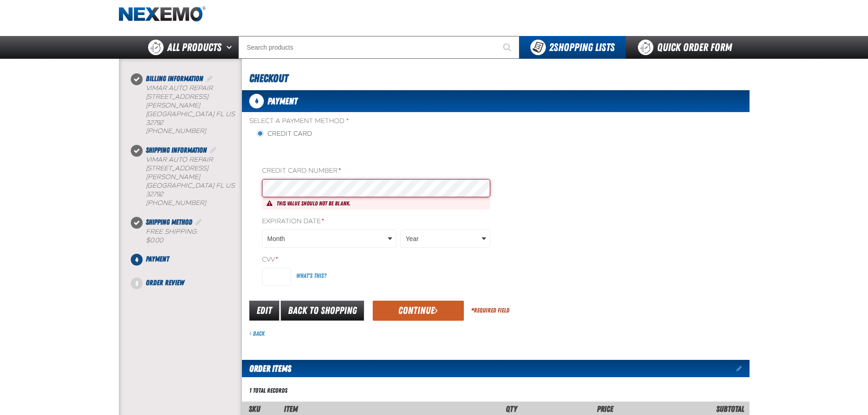 Image resolution: width=868 pixels, height=415 pixels. I want to click on div: Free Shipping:, so click(194, 237).